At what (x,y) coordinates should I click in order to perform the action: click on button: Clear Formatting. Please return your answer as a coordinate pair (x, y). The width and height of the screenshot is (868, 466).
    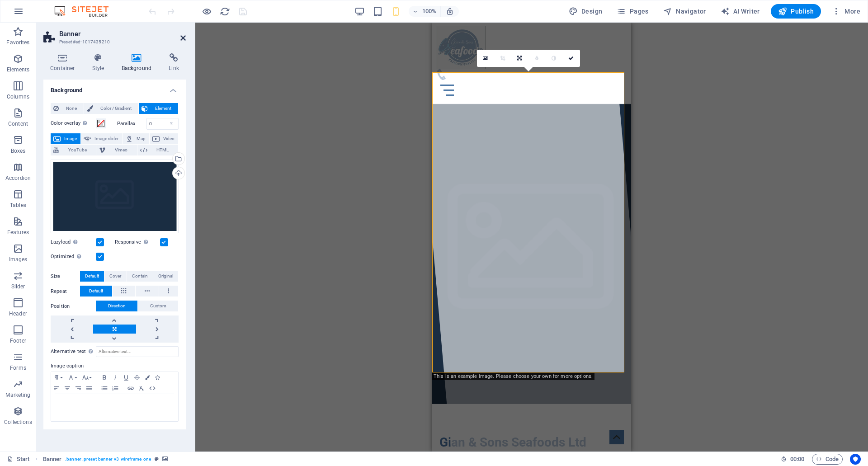
    Looking at the image, I should click on (142, 388).